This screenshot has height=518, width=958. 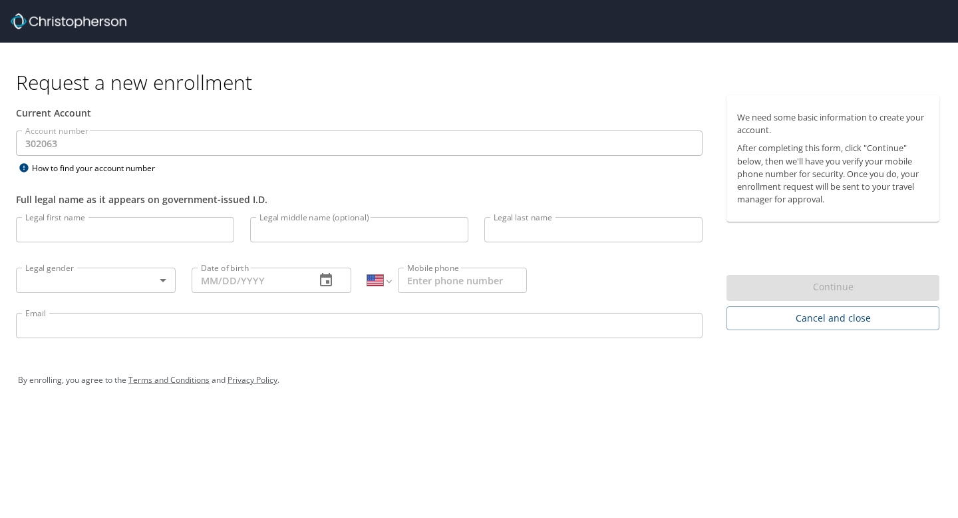 What do you see at coordinates (833, 318) in the screenshot?
I see `span: Cancel and close` at bounding box center [833, 318].